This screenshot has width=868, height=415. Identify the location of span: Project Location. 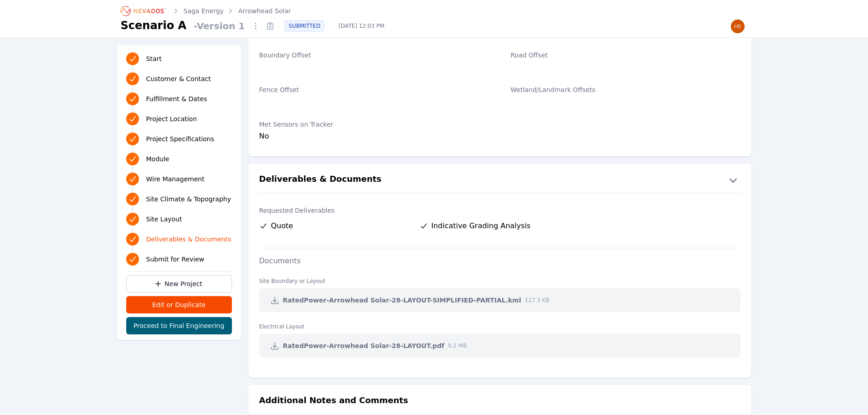
(172, 119).